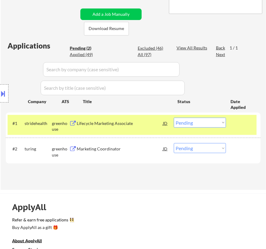 This screenshot has height=249, width=266. I want to click on div: greenhouse, so click(60, 151).